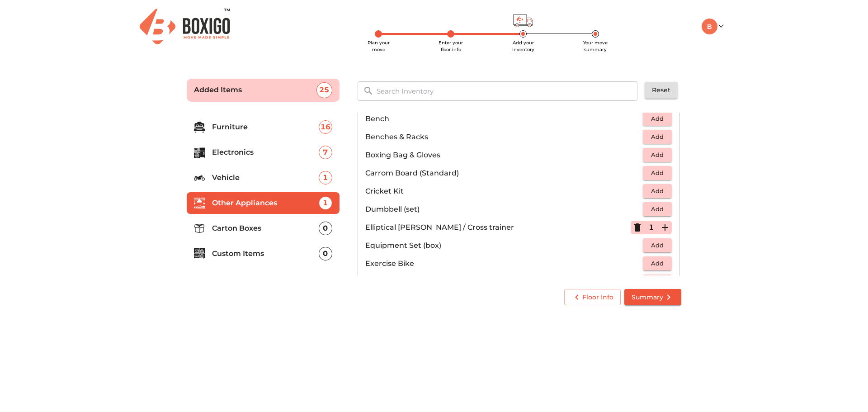 The image size is (868, 412). I want to click on img: Boxigo, so click(185, 26).